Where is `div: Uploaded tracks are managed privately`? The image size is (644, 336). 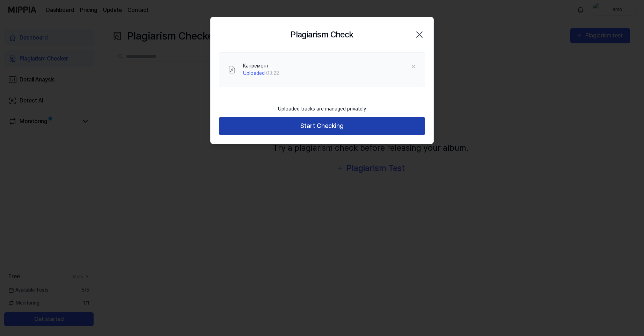 div: Uploaded tracks are managed privately is located at coordinates (322, 109).